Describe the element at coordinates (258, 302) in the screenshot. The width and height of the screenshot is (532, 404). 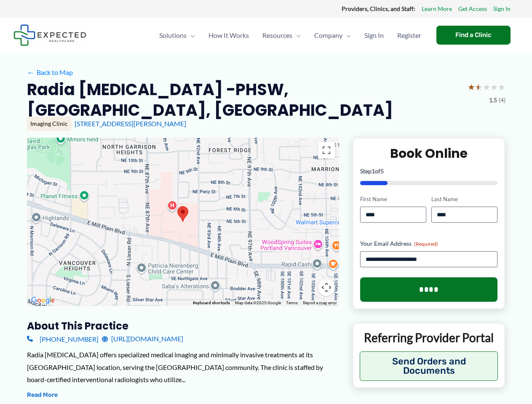
I see `span: Map data ©2025 Google` at that location.